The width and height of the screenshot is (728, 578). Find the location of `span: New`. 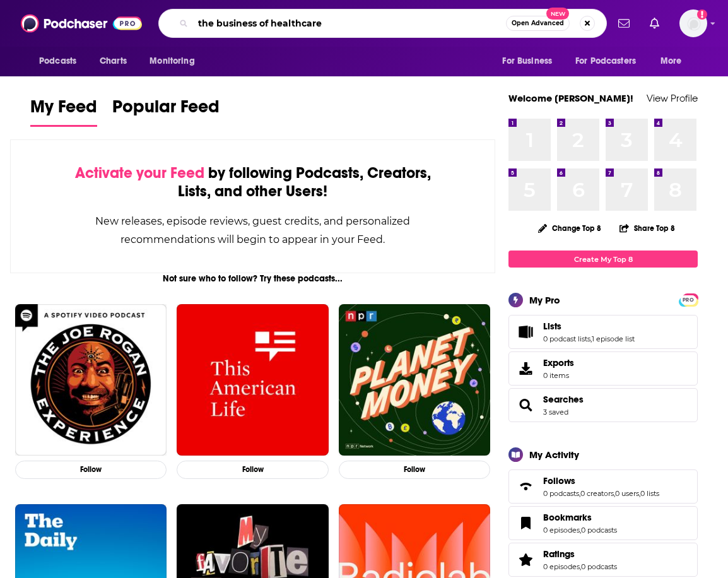

span: New is located at coordinates (558, 13).